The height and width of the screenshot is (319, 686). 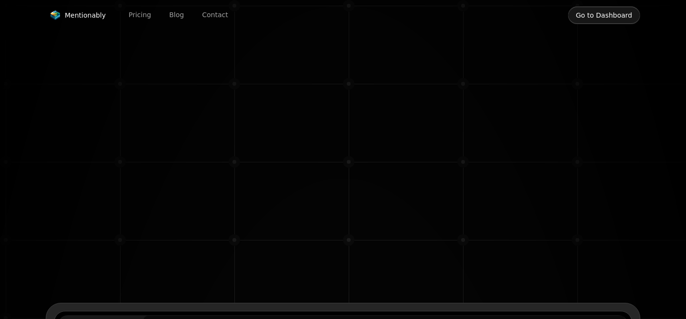 I want to click on img: Mentionably logo, so click(x=55, y=15).